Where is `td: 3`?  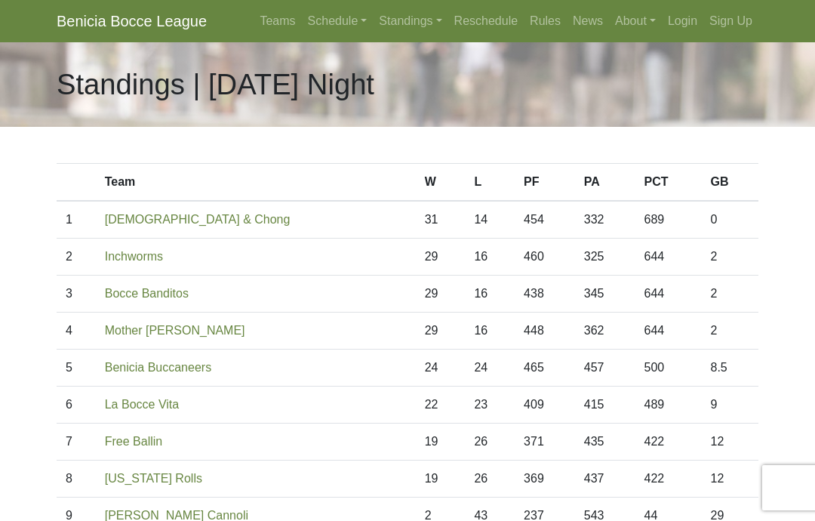 td: 3 is located at coordinates (76, 294).